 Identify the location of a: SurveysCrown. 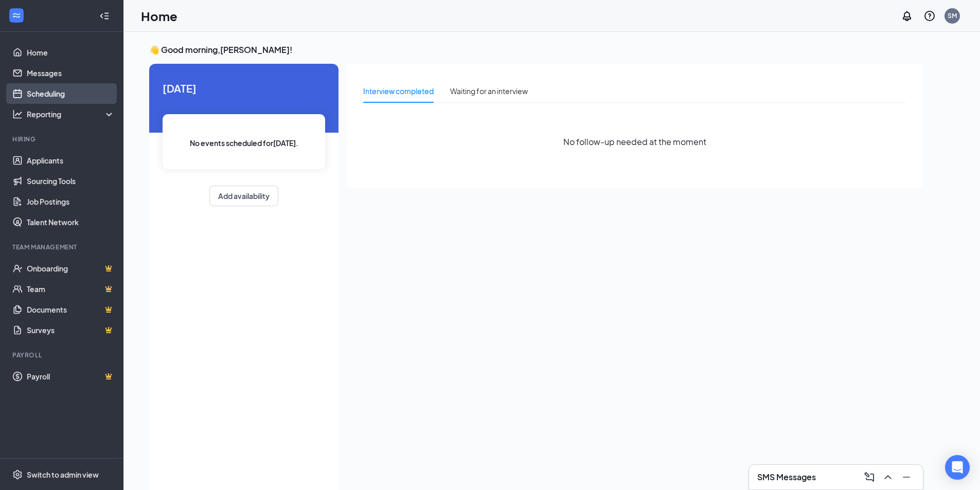
(70, 330).